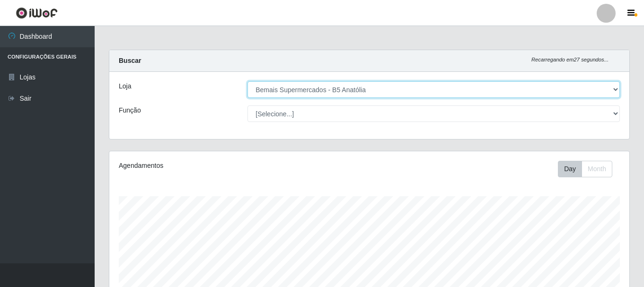 Image resolution: width=644 pixels, height=287 pixels. Describe the element at coordinates (130, 60) in the screenshot. I see `strong: Buscar` at that location.